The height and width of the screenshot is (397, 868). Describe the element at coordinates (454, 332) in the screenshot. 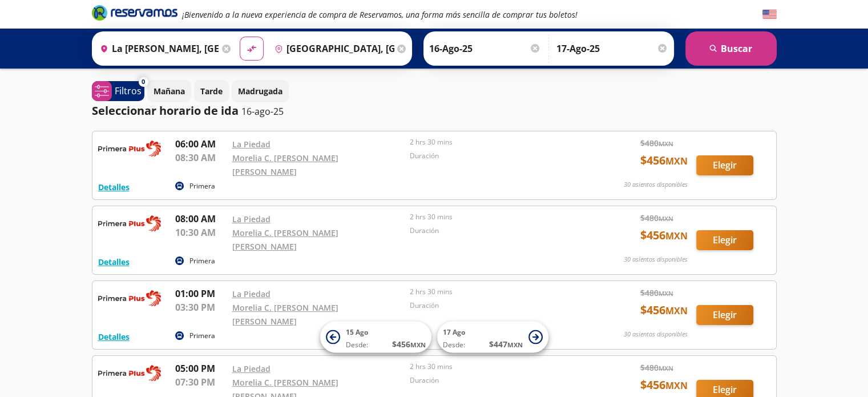

I see `span: 17 Ago` at that location.